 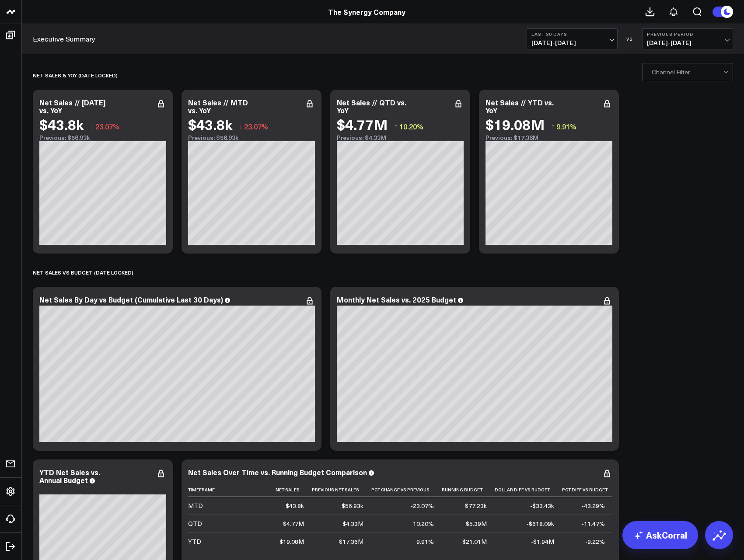 What do you see at coordinates (476, 524) in the screenshot?
I see `div: $5.39M` at bounding box center [476, 524].